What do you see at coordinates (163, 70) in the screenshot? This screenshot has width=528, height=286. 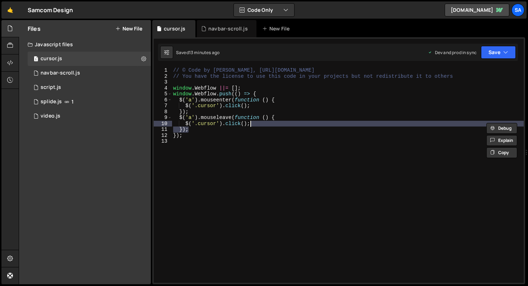 I see `div: 1` at bounding box center [163, 70].